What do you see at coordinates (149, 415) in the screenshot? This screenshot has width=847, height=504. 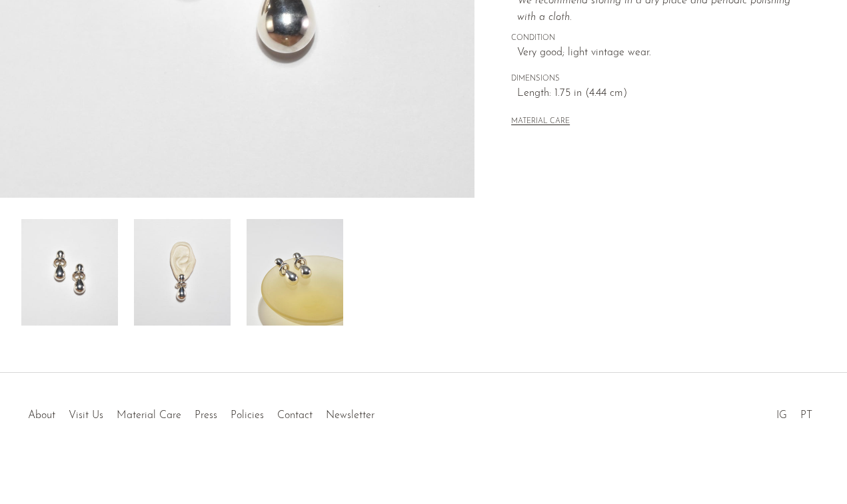 I see `a: Material Care` at bounding box center [149, 415].